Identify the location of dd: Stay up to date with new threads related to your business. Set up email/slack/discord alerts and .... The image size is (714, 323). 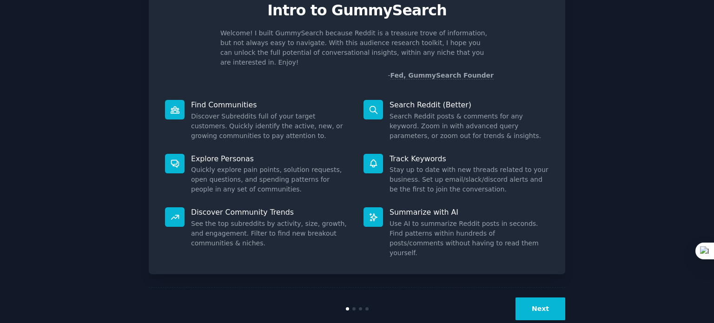
(469, 179).